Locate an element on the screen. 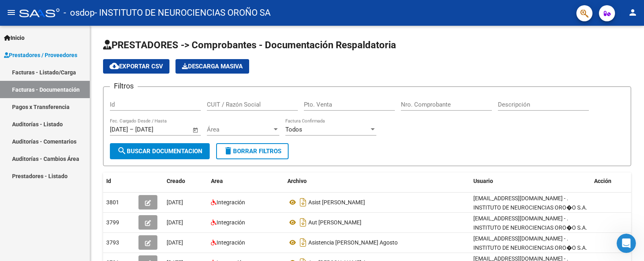 This screenshot has width=644, height=261. datatable-header-cell: Acción is located at coordinates (611, 181).